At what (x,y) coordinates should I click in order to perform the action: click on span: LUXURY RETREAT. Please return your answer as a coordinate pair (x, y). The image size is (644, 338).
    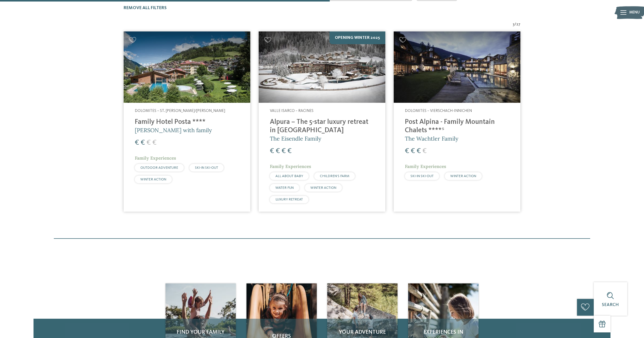
    Looking at the image, I should click on (289, 200).